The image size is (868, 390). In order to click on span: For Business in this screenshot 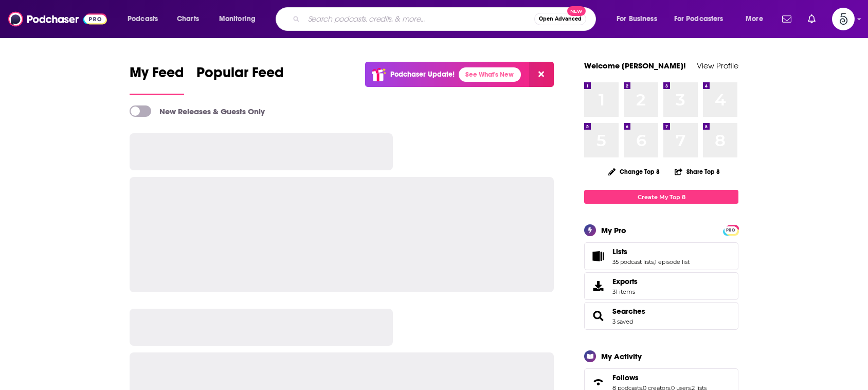, I will do `click(637, 19)`.